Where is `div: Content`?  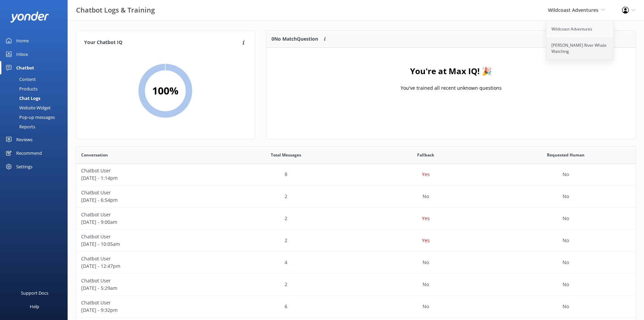
div: Content is located at coordinates (20, 79).